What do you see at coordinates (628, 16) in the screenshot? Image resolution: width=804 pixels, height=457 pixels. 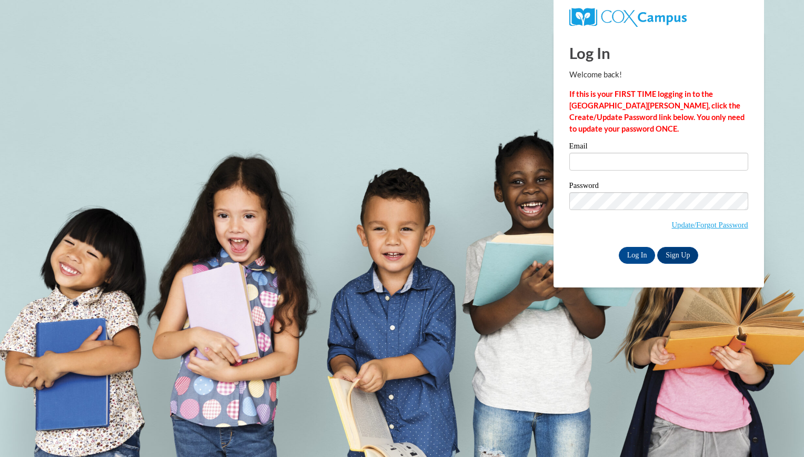 I see `a: COX Campus` at bounding box center [628, 16].